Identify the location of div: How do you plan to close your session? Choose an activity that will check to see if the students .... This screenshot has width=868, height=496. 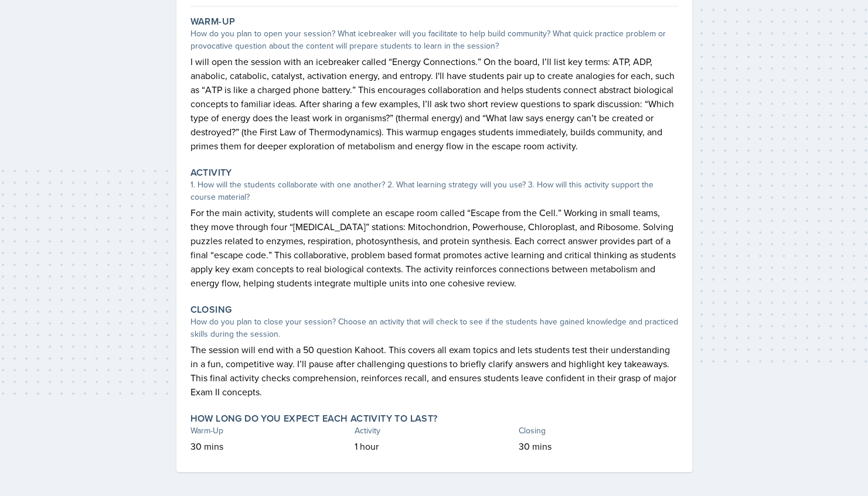
(434, 328).